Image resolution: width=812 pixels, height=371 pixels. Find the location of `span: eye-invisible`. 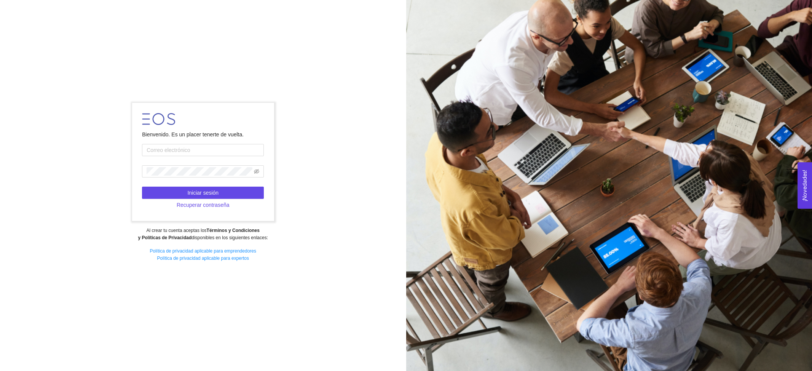

span: eye-invisible is located at coordinates (257, 171).